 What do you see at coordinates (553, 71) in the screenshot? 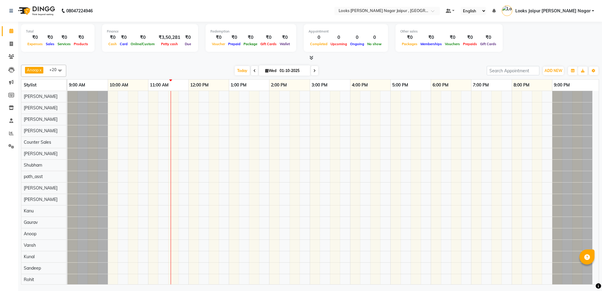
I see `button: ADD NEW` at bounding box center [553, 71].